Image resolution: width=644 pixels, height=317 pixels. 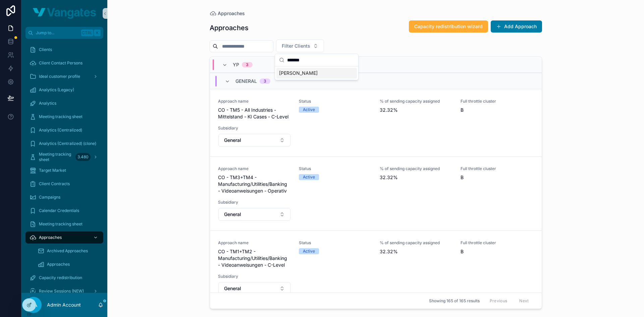 What do you see at coordinates (448, 26) in the screenshot?
I see `span: Capacity redistribution wizard` at bounding box center [448, 26].